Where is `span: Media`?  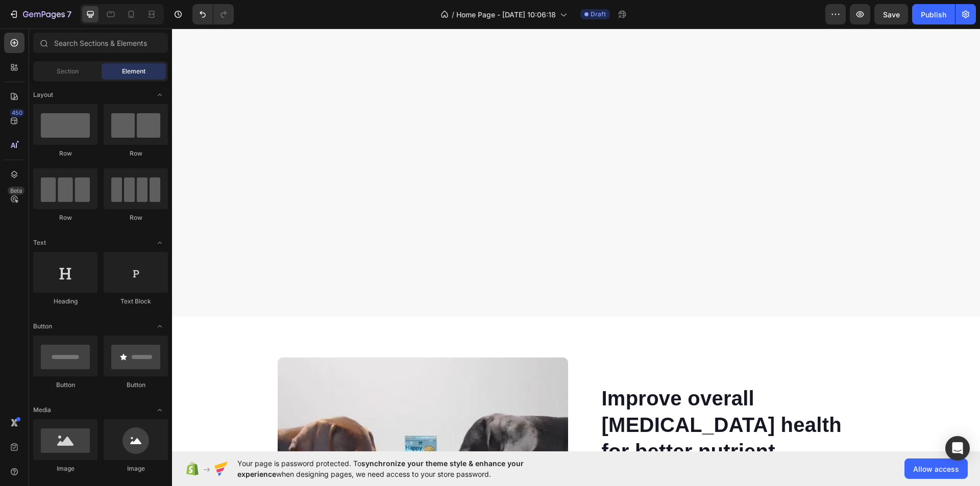 span: Media is located at coordinates (42, 410).